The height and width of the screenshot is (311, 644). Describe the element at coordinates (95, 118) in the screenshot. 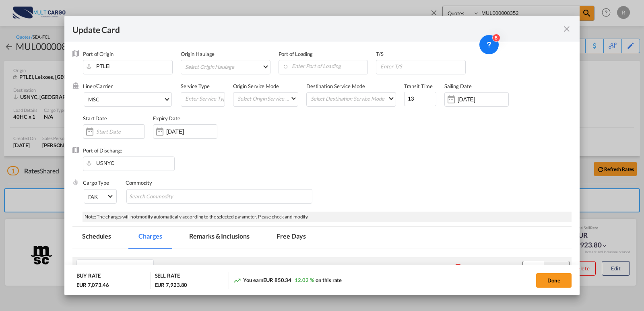

I see `label: Start Date` at that location.